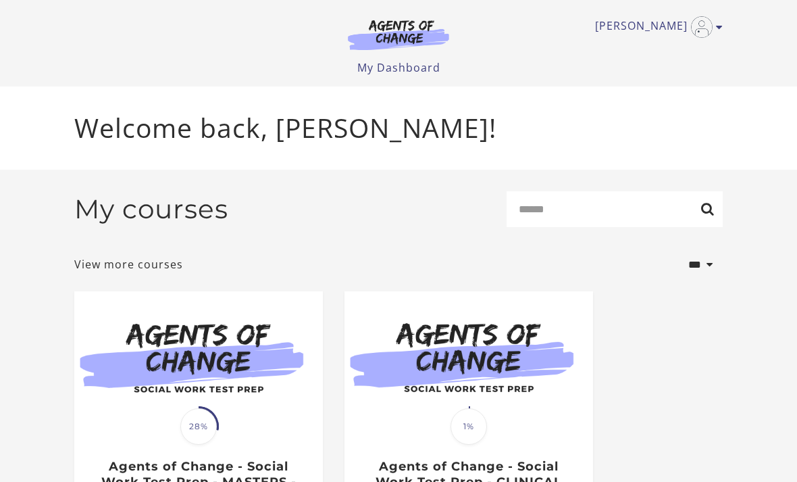 The width and height of the screenshot is (797, 482). What do you see at coordinates (469, 426) in the screenshot?
I see `span: 1%` at bounding box center [469, 426].